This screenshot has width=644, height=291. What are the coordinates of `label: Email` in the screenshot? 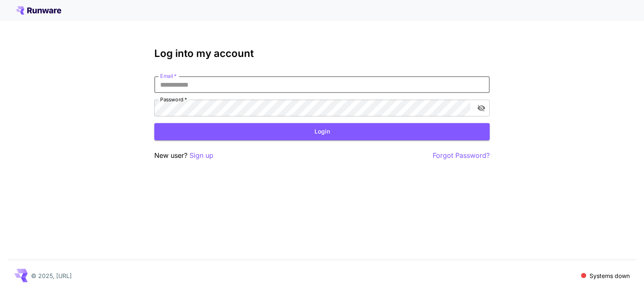 It's located at (168, 76).